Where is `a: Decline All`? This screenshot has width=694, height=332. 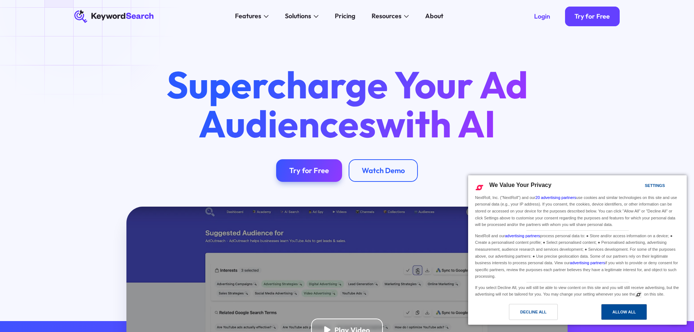
a: Decline All is located at coordinates (525, 313).